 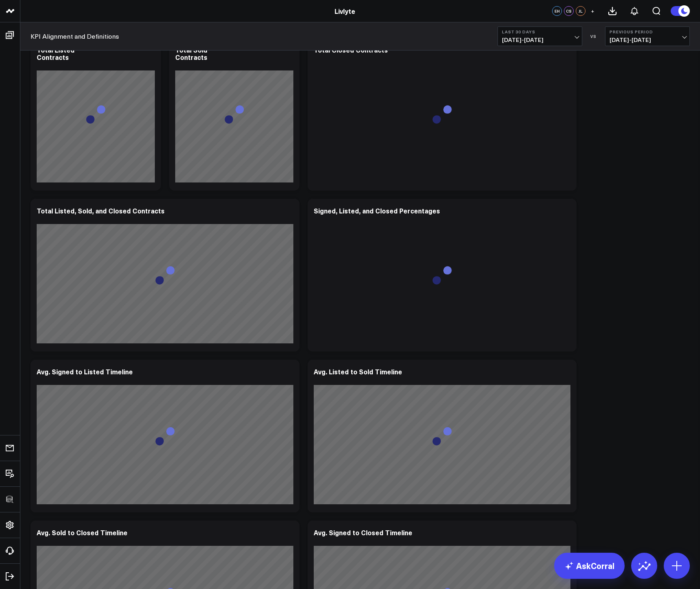 I want to click on div: JL, so click(x=581, y=11).